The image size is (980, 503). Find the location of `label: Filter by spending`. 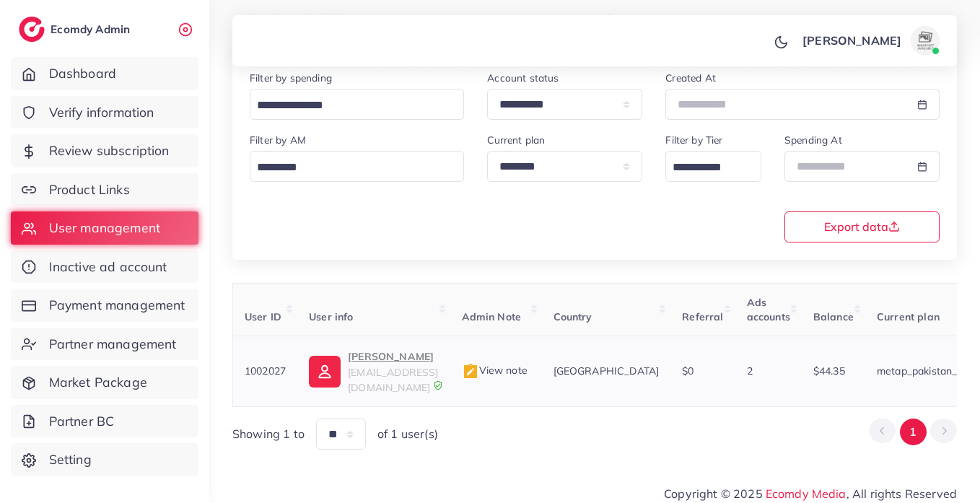

label: Filter by spending is located at coordinates (291, 78).